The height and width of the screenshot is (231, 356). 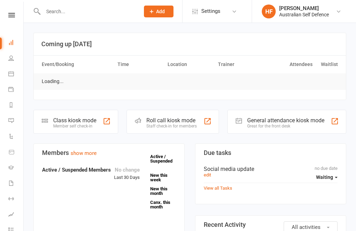 I want to click on div: No change, so click(x=127, y=170).